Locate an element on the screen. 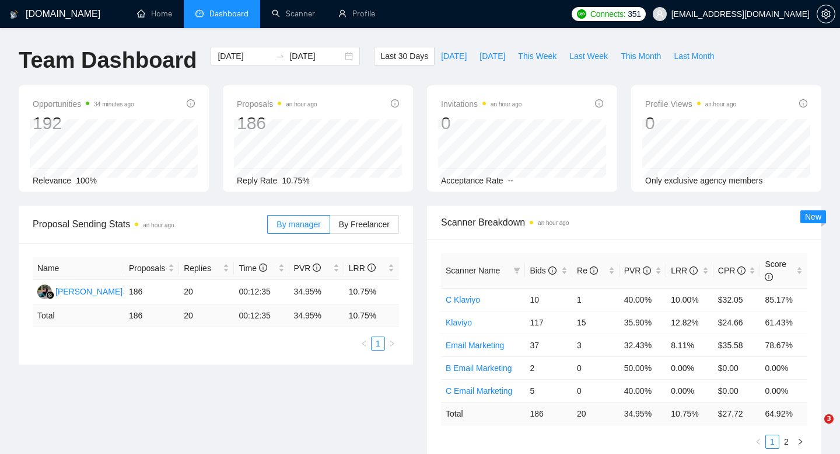 The height and width of the screenshot is (454, 840). span: Scanner Breakdown is located at coordinates (625, 222).